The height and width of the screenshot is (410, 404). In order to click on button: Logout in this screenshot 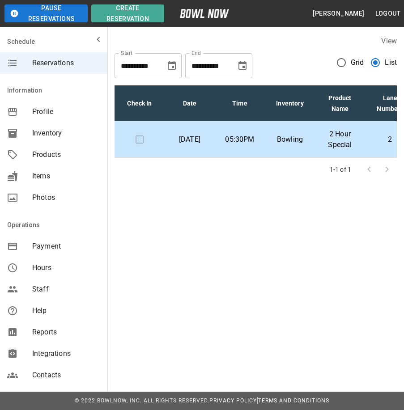, I will do `click(388, 13)`.